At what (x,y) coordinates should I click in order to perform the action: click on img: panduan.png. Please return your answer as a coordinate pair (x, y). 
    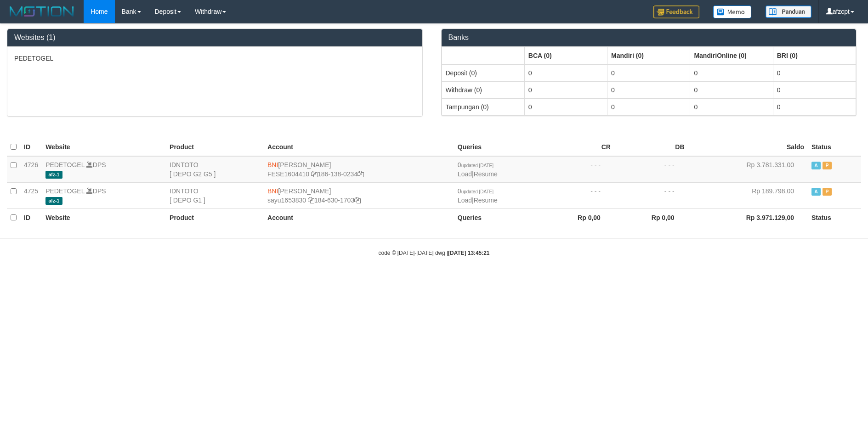
    Looking at the image, I should click on (789, 12).